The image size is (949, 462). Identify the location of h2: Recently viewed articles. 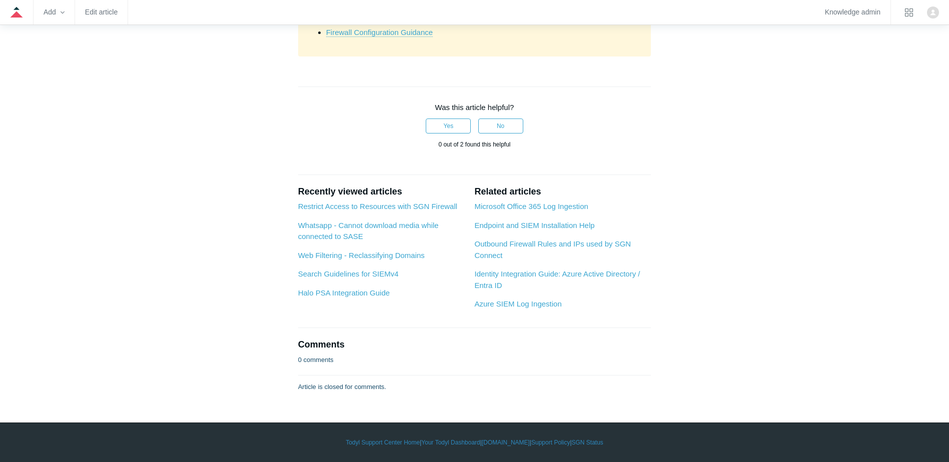
(381, 192).